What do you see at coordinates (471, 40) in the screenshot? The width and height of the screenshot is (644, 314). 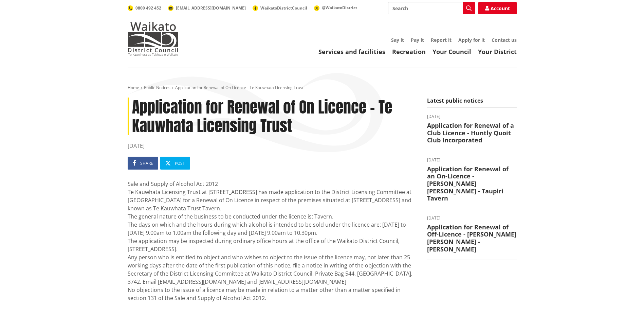 I see `a: Apply for it` at bounding box center [471, 40].